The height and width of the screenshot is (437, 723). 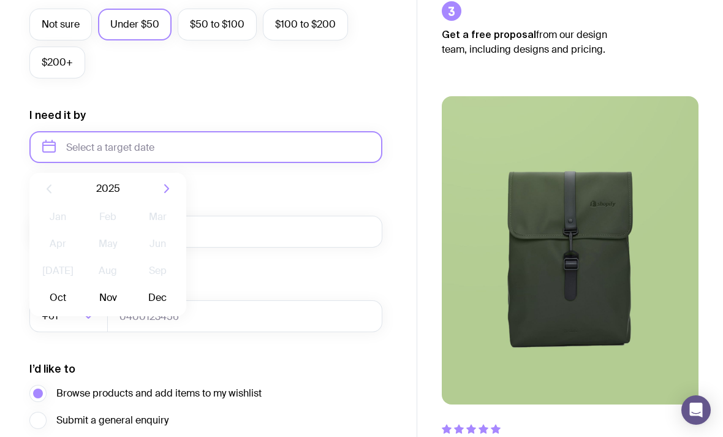 What do you see at coordinates (57, 63) in the screenshot?
I see `label: $200+` at bounding box center [57, 63].